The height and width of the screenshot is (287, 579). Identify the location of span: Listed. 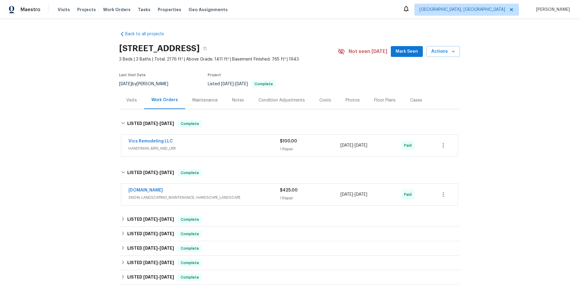
(242, 84).